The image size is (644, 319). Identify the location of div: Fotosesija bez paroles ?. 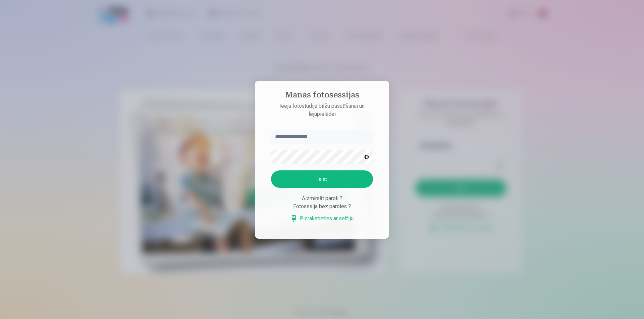
(322, 207).